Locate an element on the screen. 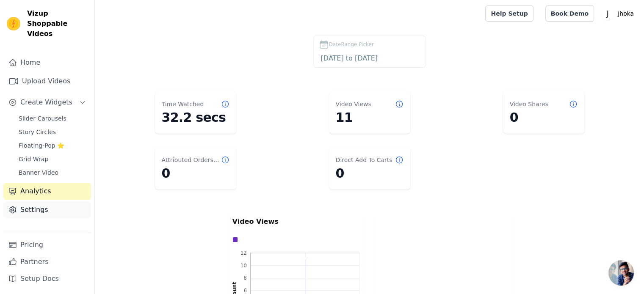 The image size is (644, 294). span: Create Widgets is located at coordinates (46, 103).